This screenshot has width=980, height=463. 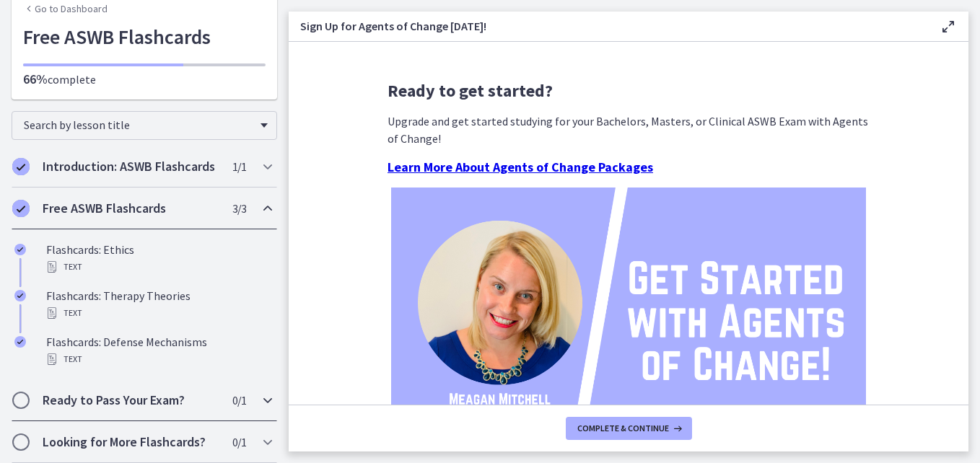 What do you see at coordinates (628, 321) in the screenshot?
I see `img: Get_Started_with_Agents_of_Change.png` at bounding box center [628, 321].